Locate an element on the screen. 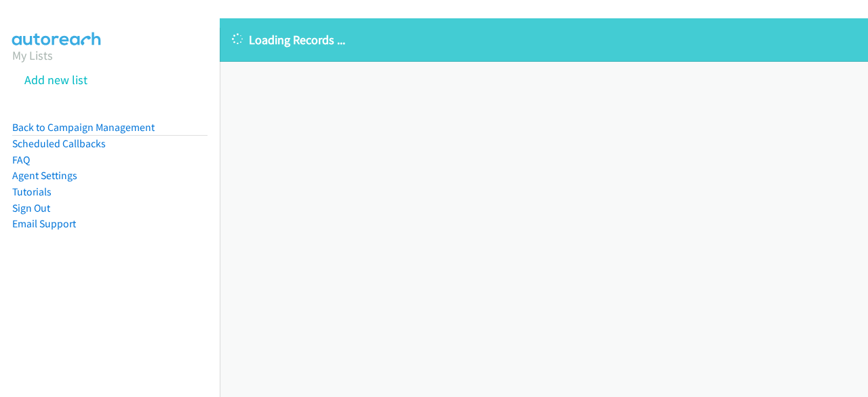  a: Tutorials is located at coordinates (32, 191).